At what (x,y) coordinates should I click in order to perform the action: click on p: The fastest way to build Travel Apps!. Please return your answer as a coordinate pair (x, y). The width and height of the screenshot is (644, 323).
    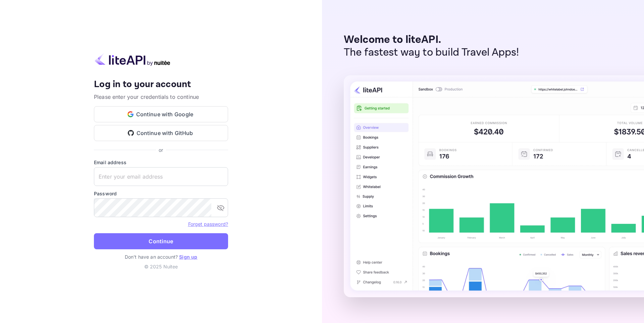
    Looking at the image, I should click on (431, 53).